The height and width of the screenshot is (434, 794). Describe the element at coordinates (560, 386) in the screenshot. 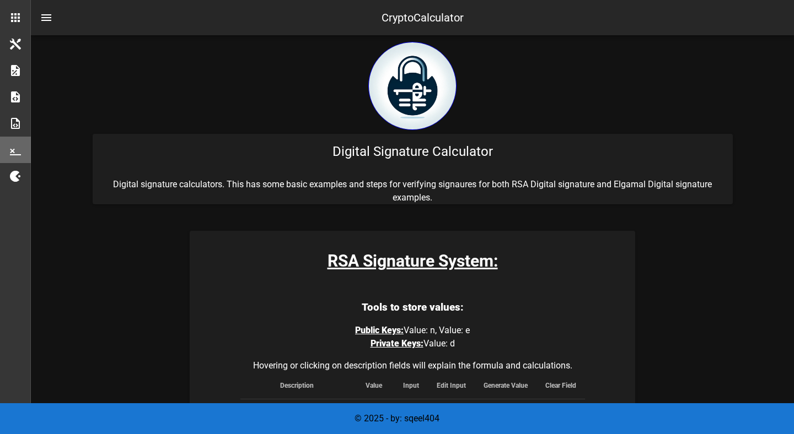

I see `th: Clear Field` at that location.